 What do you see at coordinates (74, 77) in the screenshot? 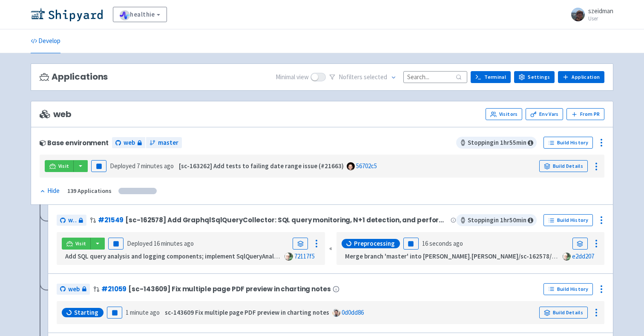
I see `h3: Applications` at bounding box center [74, 77].